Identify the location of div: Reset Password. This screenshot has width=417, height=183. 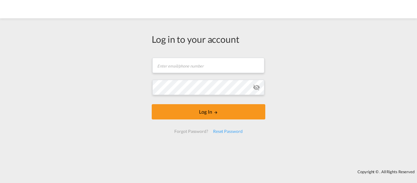
(228, 131).